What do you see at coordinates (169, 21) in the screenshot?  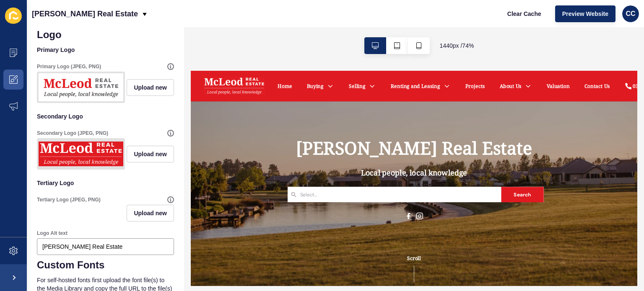 I see `a: Buying` at bounding box center [169, 21].